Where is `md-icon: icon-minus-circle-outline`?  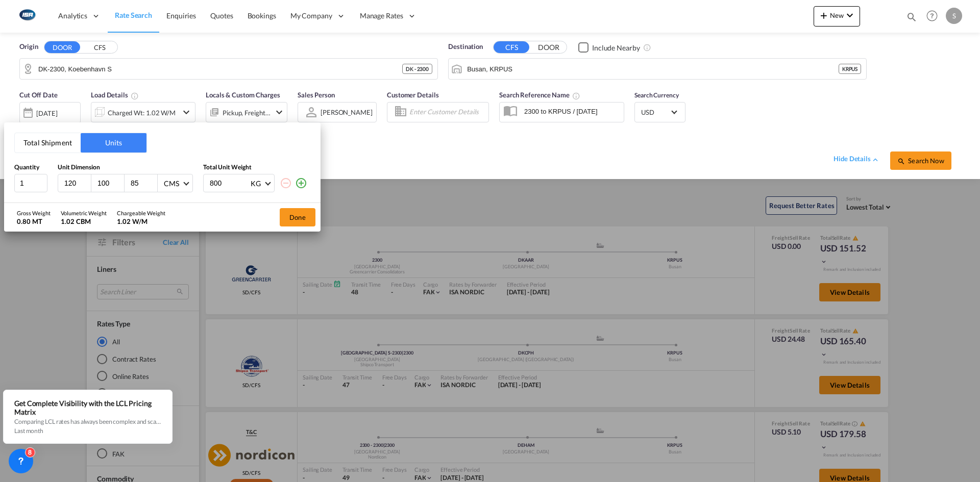 md-icon: icon-minus-circle-outline is located at coordinates (286, 183).